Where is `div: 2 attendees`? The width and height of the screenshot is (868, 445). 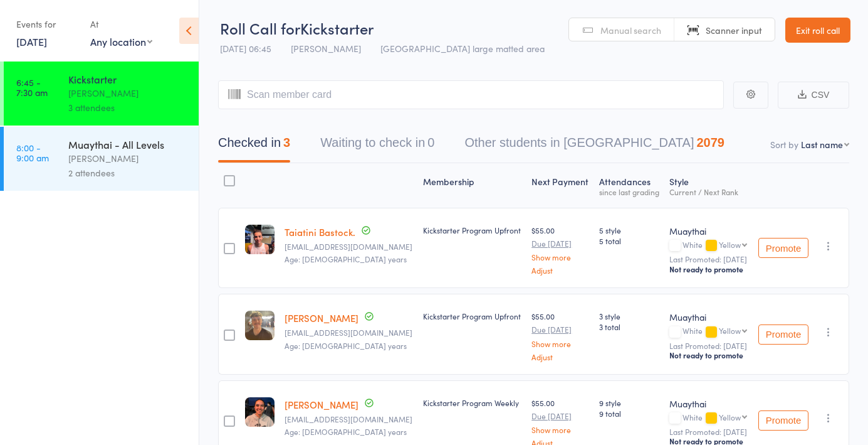 div: 2 attendees is located at coordinates (128, 173).